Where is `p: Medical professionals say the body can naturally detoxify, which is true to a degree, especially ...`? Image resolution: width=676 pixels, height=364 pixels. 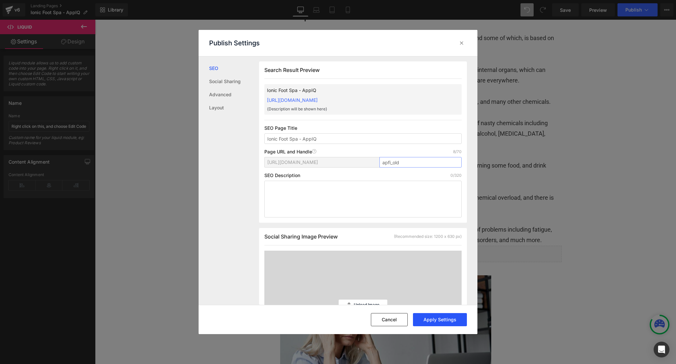
p: Medical professionals say the body can naturally detoxify, which is true to a degree, especially ... is located at coordinates (291, 151).